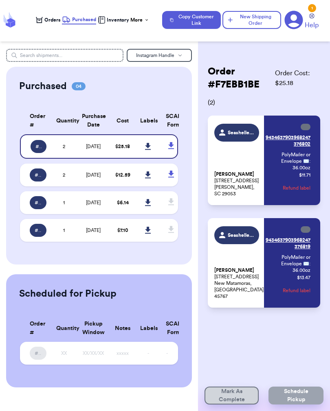 This screenshot has height=411, width=330. I want to click on span: Instagram Handle, so click(155, 55).